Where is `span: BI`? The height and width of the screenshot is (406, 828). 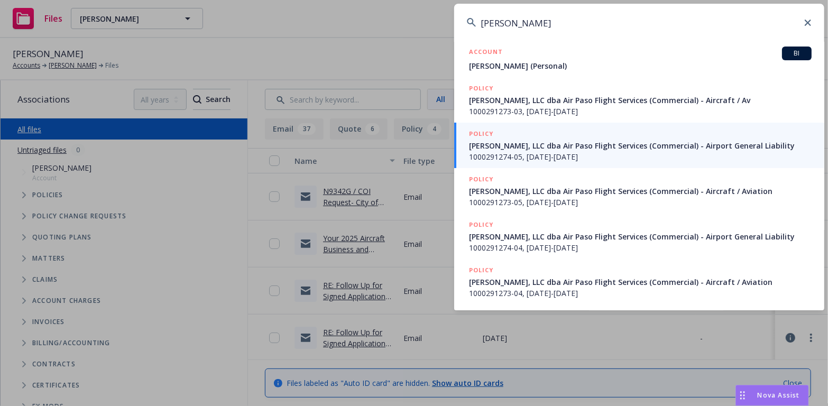 span: BI is located at coordinates (797, 53).